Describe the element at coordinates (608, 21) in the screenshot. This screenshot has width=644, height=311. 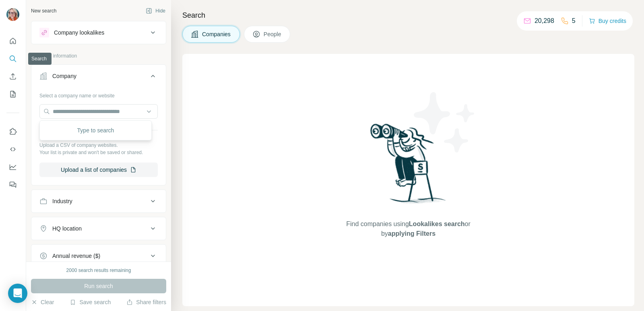
I see `button: Buy credits` at that location.